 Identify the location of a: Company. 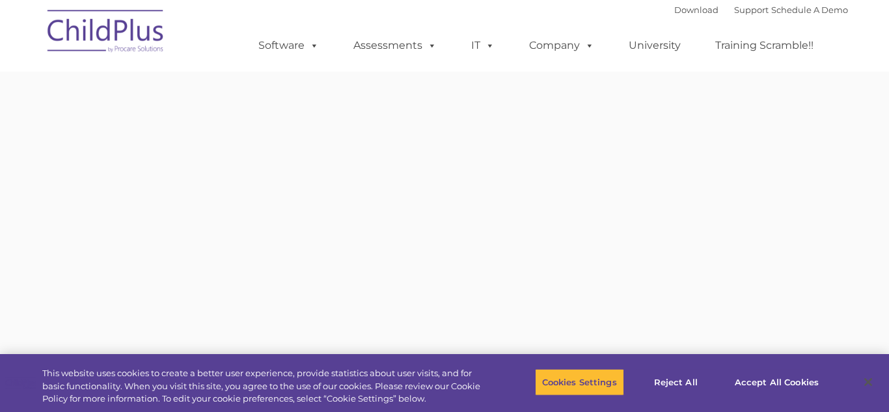
(562, 46).